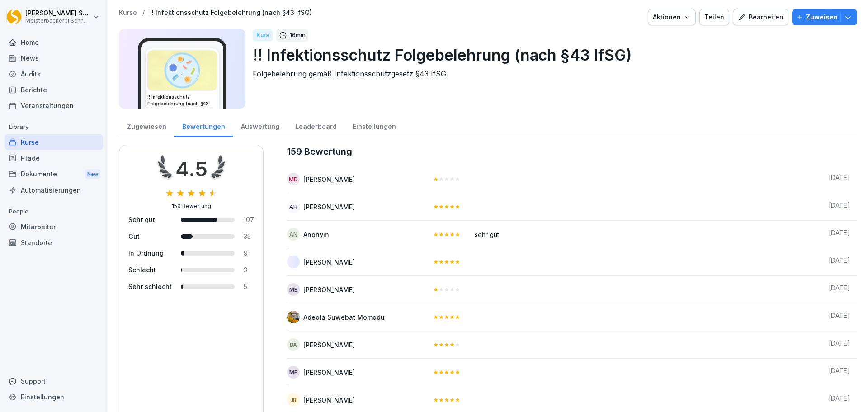 The width and height of the screenshot is (868, 412). What do you see at coordinates (672, 17) in the screenshot?
I see `button: Aktionen` at bounding box center [672, 17].